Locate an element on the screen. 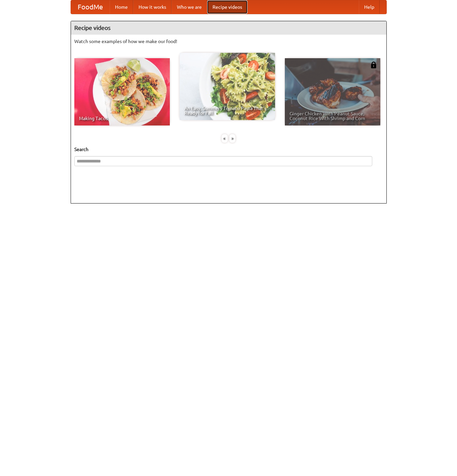 The width and height of the screenshot is (457, 476). h5: Search is located at coordinates (229, 150).